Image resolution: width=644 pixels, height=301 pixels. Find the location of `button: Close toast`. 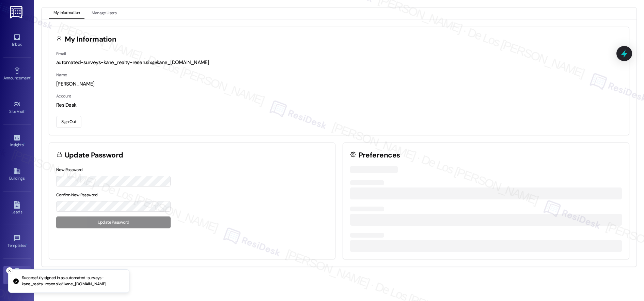

button: Close toast is located at coordinates (9, 271).